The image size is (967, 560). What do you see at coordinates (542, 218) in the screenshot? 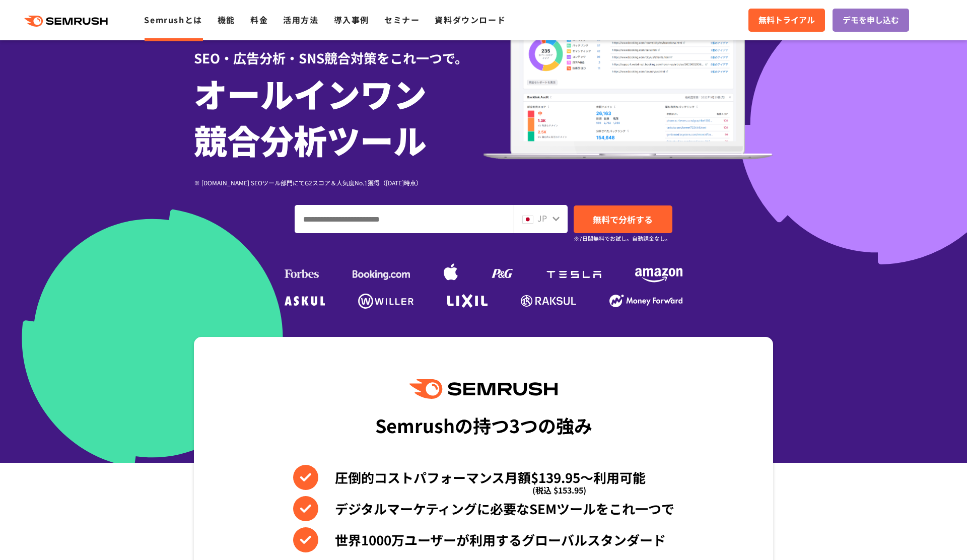
I see `span: JP` at bounding box center [542, 218].